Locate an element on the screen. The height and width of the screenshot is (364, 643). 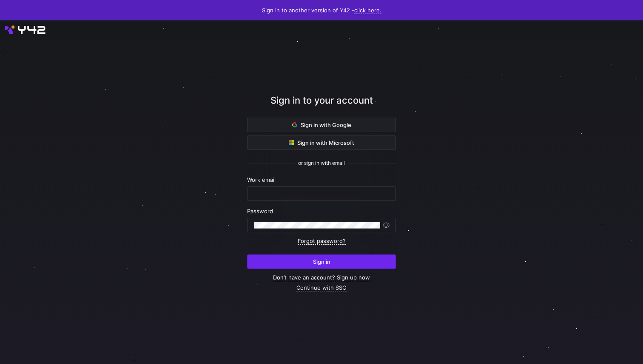
a: Continue with SSO is located at coordinates (322, 288).